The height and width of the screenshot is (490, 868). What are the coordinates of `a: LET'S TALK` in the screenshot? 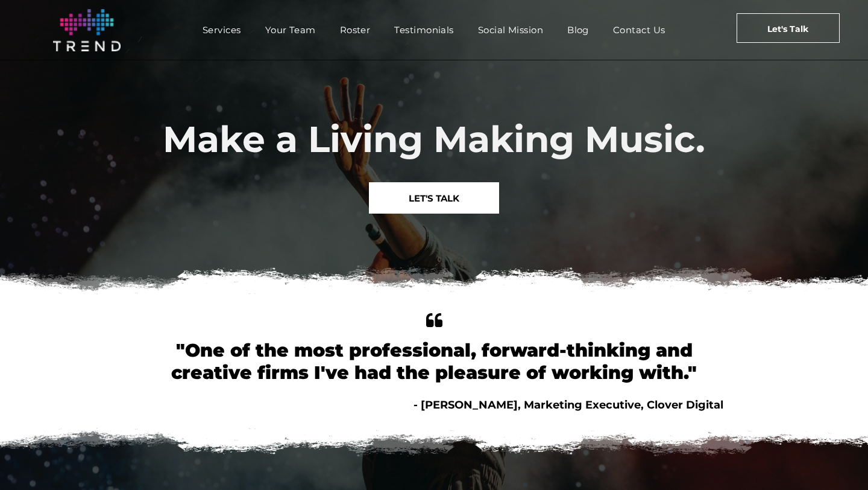 It's located at (434, 198).